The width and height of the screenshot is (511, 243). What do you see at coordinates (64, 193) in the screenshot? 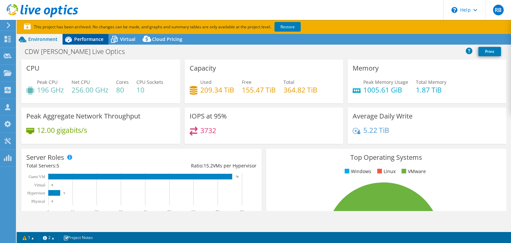
I see `text: 5` at bounding box center [64, 193].